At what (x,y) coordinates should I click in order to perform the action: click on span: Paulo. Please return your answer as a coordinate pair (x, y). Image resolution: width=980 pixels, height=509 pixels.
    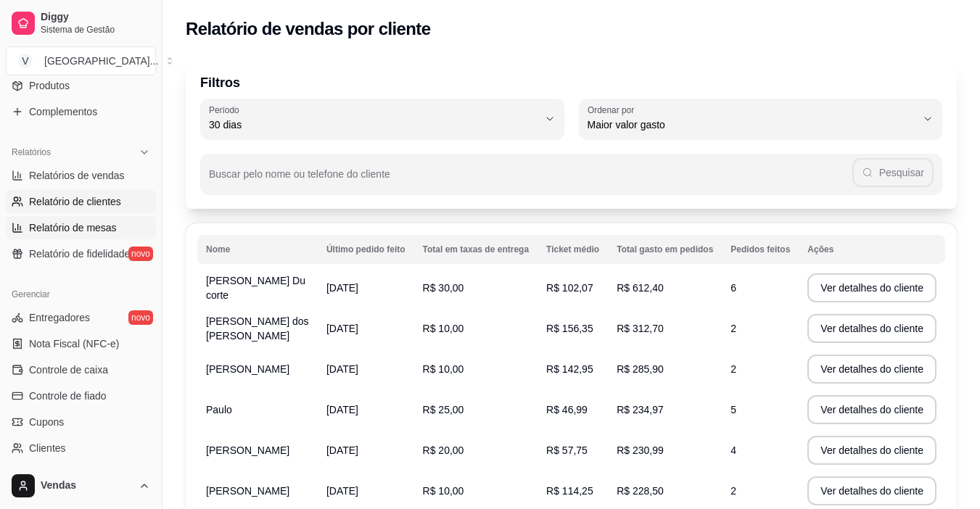
    Looking at the image, I should click on (219, 410).